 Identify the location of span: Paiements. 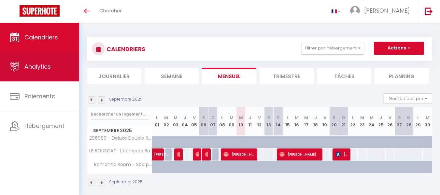
(40, 96).